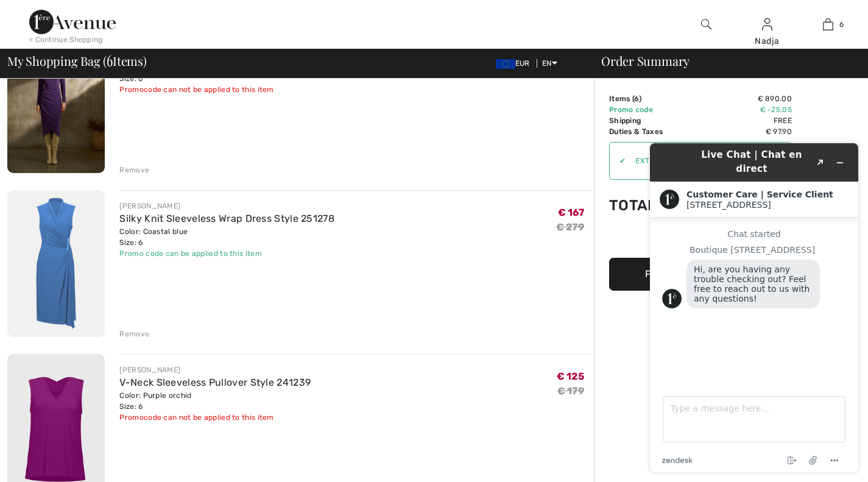  I want to click on div: Color: Purple orchid Size: 6, so click(215, 401).